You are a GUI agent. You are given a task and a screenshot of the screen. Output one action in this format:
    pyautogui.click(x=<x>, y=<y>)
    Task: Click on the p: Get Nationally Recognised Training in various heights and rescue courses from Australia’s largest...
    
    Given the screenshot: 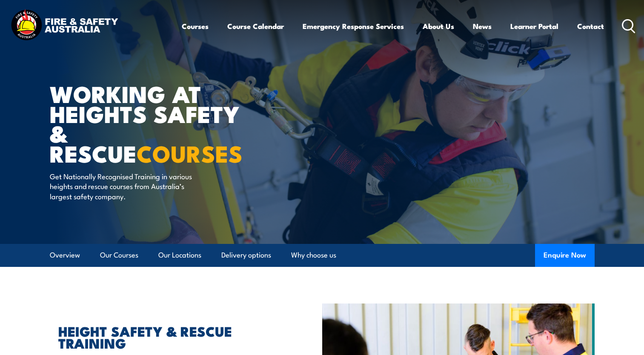 What is the action you would take?
    pyautogui.click(x=127, y=186)
    